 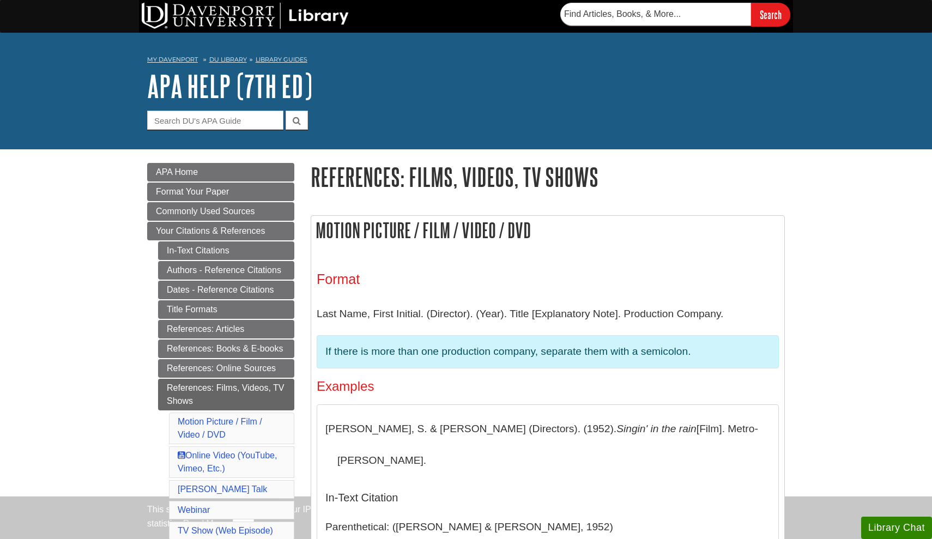 What do you see at coordinates (226, 251) in the screenshot?
I see `a: In-Text Citations` at bounding box center [226, 251].